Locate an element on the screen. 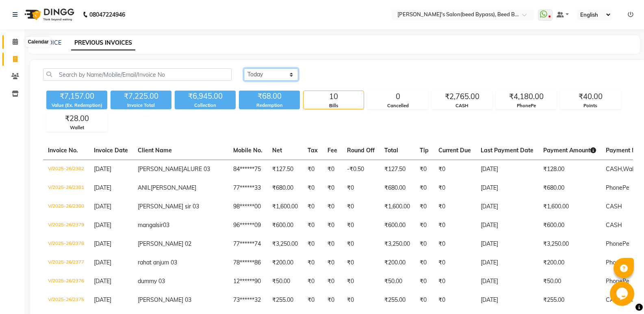 The image size is (644, 314). span: ANIL is located at coordinates (144, 188).